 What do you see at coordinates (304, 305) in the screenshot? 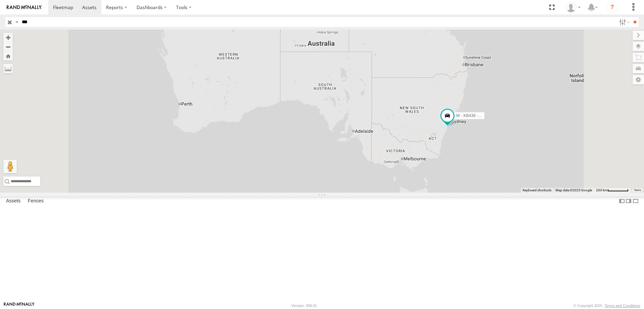
I see `div: Version: 308.01` at bounding box center [304, 305].